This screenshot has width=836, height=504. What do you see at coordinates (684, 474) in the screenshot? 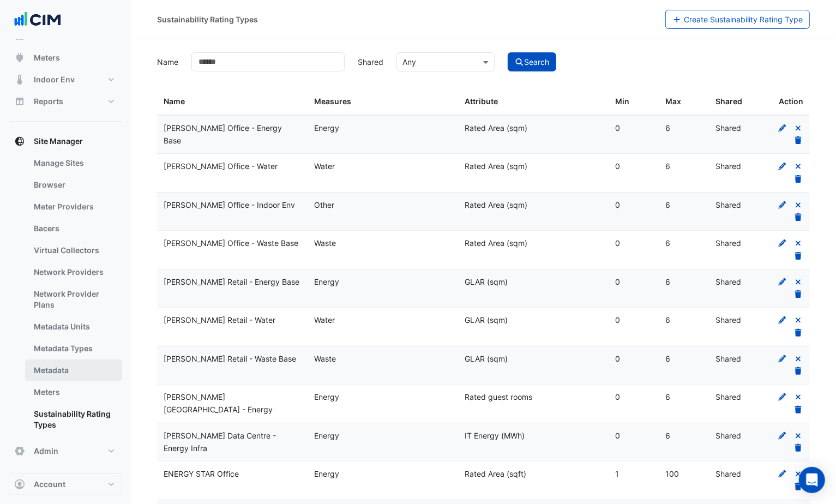
I see `div: 100` at bounding box center [684, 474].